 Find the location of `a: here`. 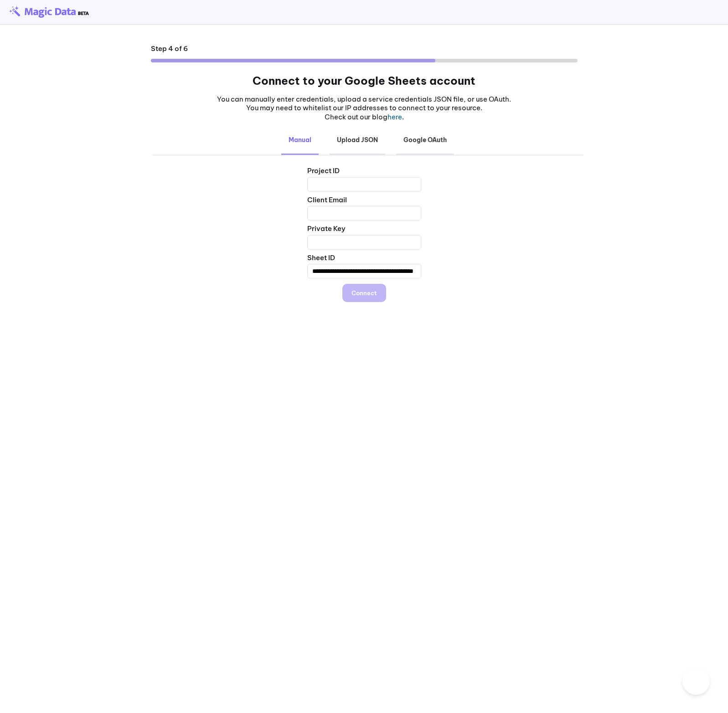

a: here is located at coordinates (395, 117).